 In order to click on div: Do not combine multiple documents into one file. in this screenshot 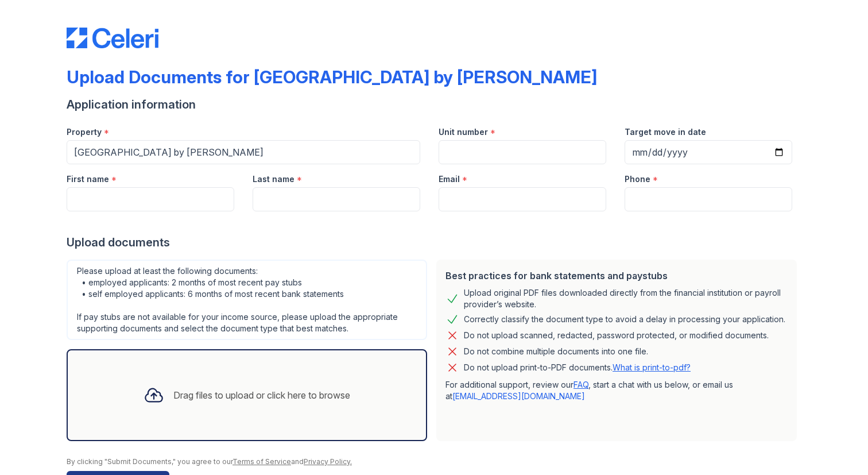, I will do `click(556, 352)`.